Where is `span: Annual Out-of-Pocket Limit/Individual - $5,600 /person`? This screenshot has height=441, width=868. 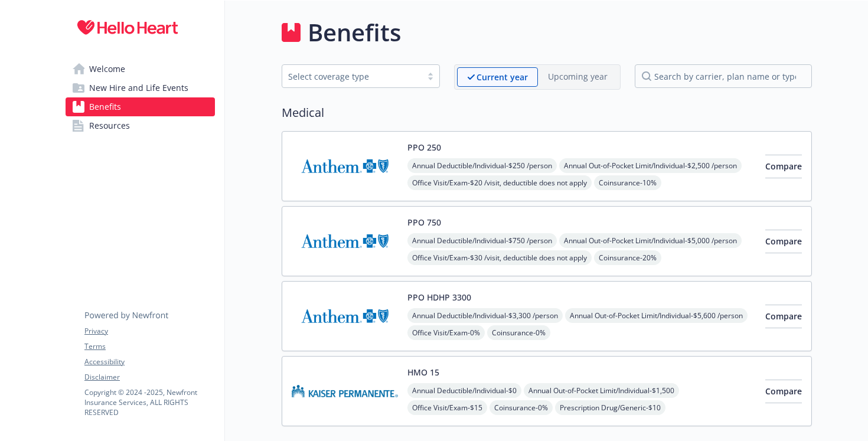 span: Annual Out-of-Pocket Limit/Individual - $5,600 /person is located at coordinates (656, 316).